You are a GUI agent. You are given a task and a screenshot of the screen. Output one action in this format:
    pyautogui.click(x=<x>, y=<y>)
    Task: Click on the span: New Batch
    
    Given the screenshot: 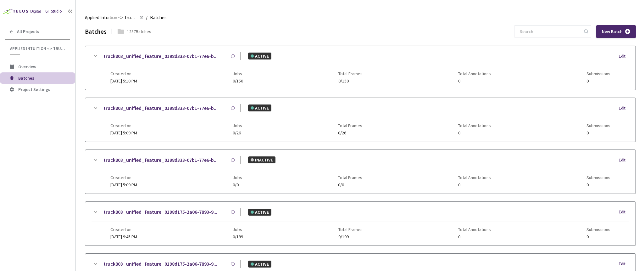 What is the action you would take?
    pyautogui.click(x=612, y=31)
    